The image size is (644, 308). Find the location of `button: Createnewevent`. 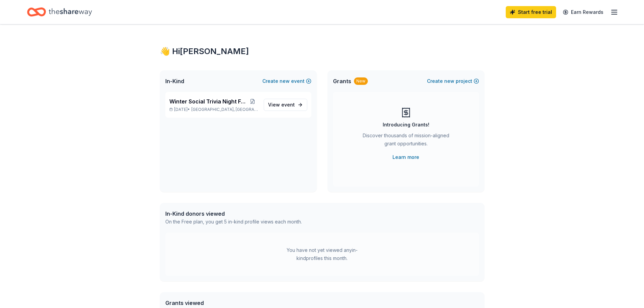

button: Createnewevent is located at coordinates (287, 81).